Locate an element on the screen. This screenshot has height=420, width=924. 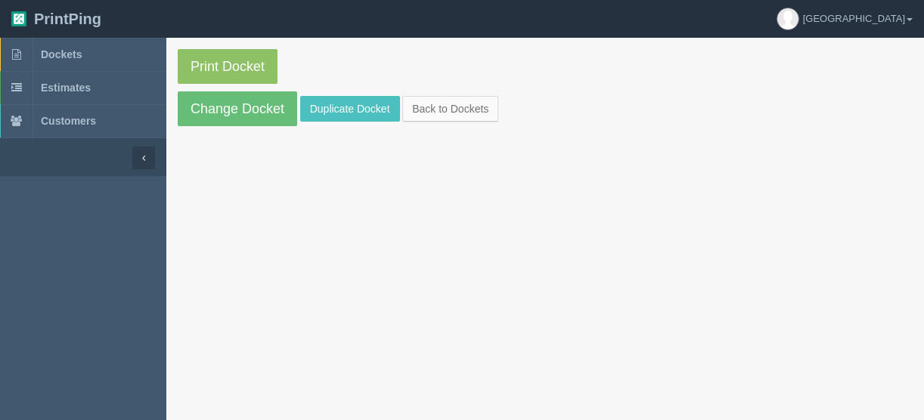
span: Customers is located at coordinates (68, 121).